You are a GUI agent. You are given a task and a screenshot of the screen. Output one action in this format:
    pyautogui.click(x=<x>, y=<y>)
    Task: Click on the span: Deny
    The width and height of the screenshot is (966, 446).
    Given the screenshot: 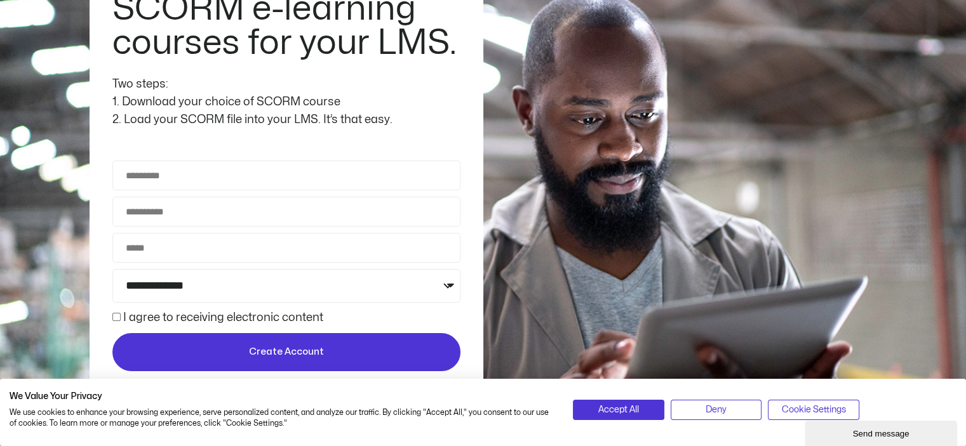 What is the action you would take?
    pyautogui.click(x=715, y=410)
    